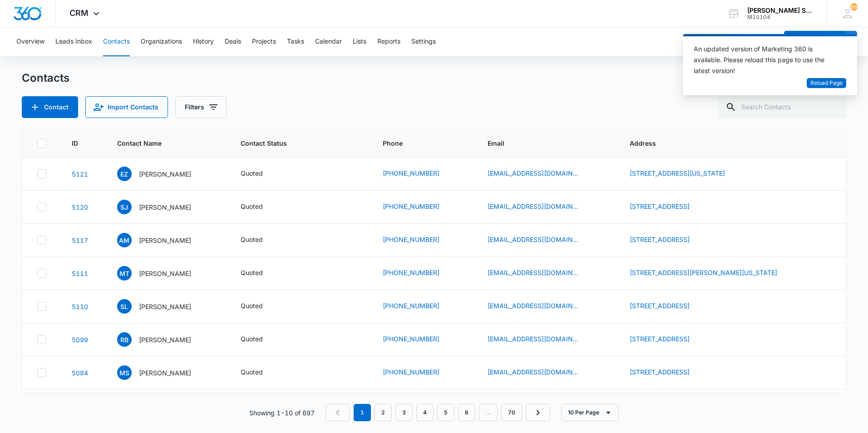 The width and height of the screenshot is (868, 433). I want to click on button: Leads Inbox, so click(74, 42).